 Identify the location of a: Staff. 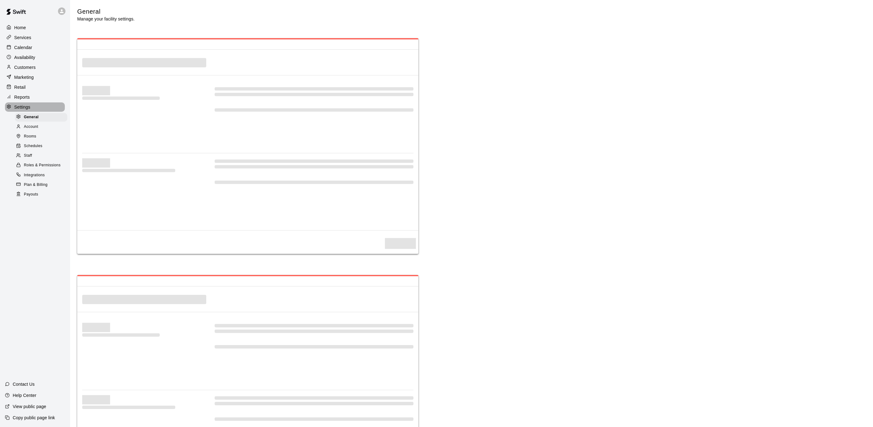
(42, 156).